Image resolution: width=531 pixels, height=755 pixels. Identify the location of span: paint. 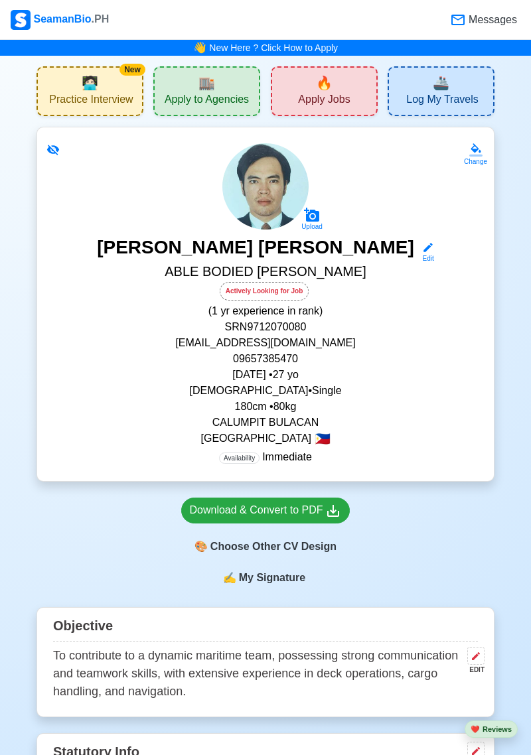
(201, 547).